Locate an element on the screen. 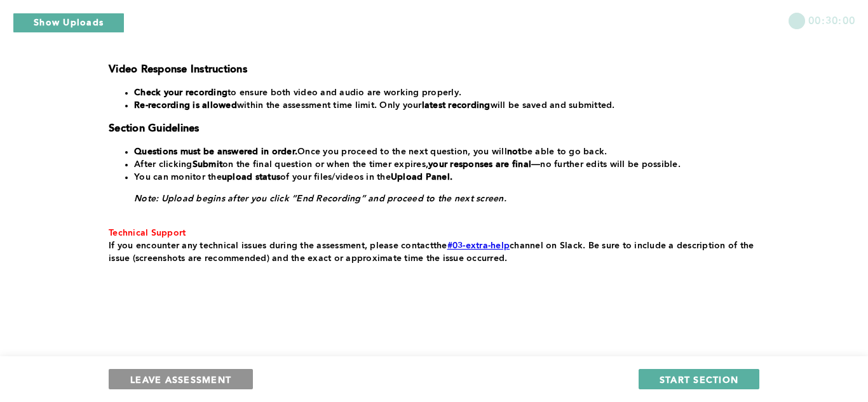 Image resolution: width=868 pixels, height=402 pixels. span: START SECTION is located at coordinates (699, 379).